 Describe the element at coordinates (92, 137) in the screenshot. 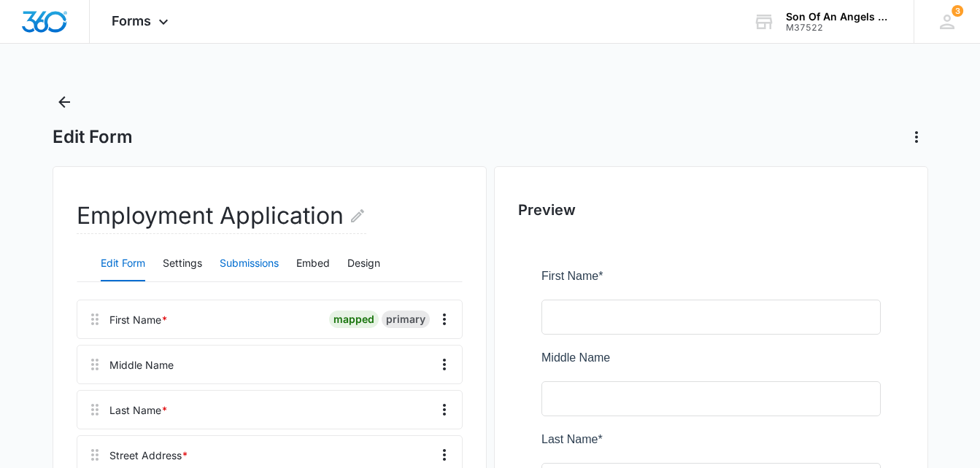

I see `h1: Edit Form` at that location.